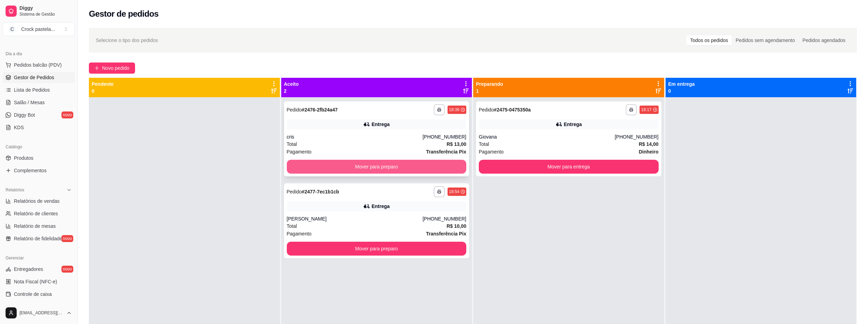  I want to click on div: Gerenciar, so click(38, 258).